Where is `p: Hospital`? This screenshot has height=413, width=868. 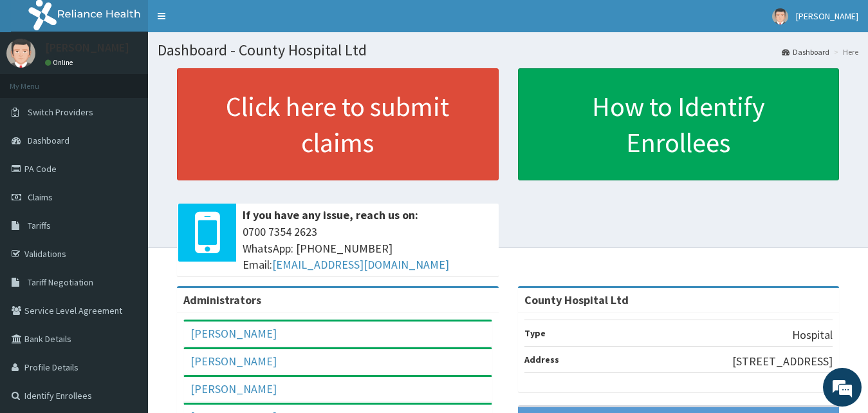 p: Hospital is located at coordinates (813, 335).